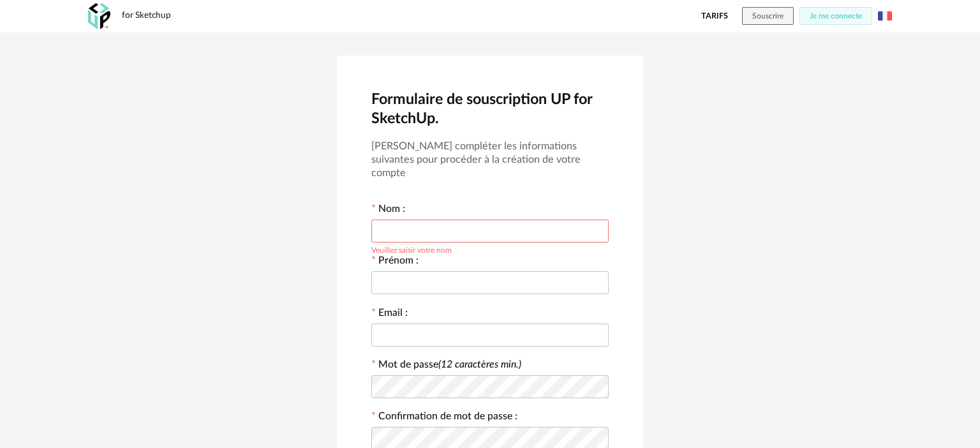 This screenshot has height=448, width=980. I want to click on span: Souscrire, so click(767, 16).